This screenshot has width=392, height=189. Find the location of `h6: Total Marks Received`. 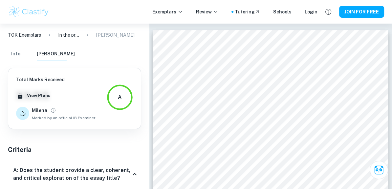

h6: Total Marks Received is located at coordinates (56, 80).